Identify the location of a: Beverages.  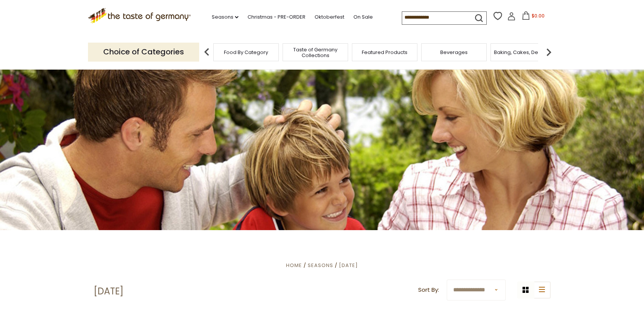
(454, 52).